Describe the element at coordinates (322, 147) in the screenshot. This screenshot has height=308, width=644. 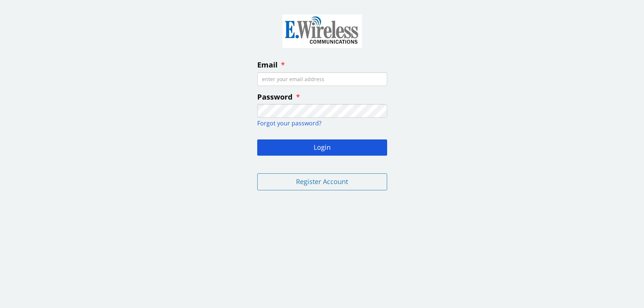
I see `button: Login` at that location.